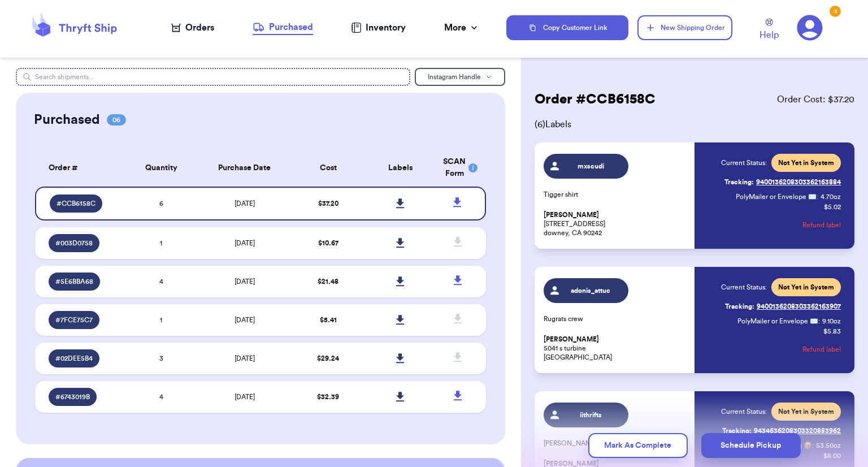  What do you see at coordinates (74, 244) in the screenshot?
I see `span: # 003D0758` at bounding box center [74, 244].